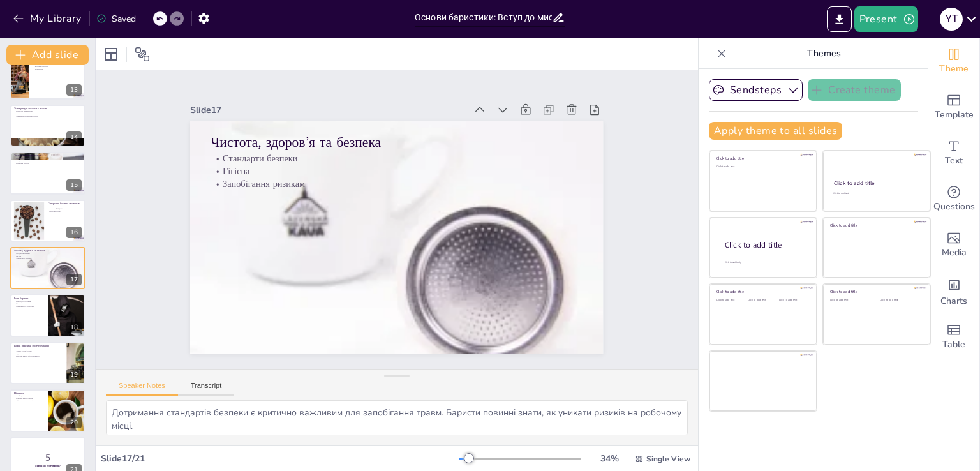 This screenshot has width=980, height=471. What do you see at coordinates (48, 159) in the screenshot?
I see `p: Правильна техніка` at bounding box center [48, 159].